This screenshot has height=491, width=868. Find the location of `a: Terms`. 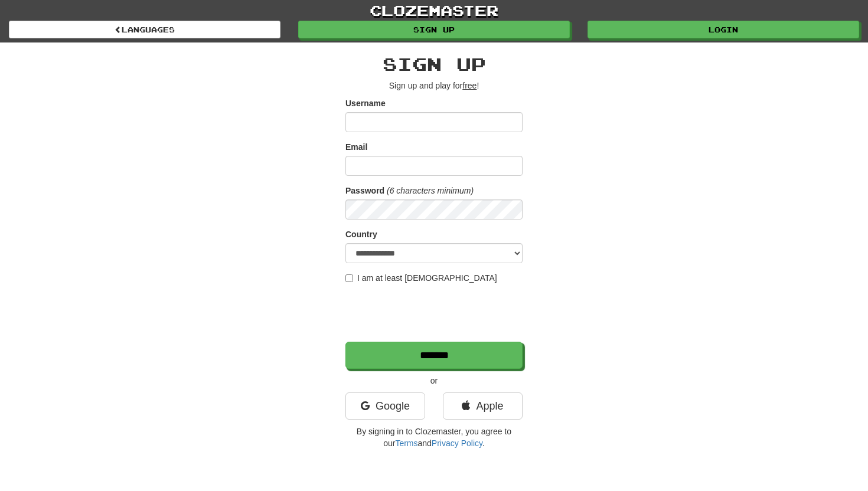

a: Terms is located at coordinates (406, 443).